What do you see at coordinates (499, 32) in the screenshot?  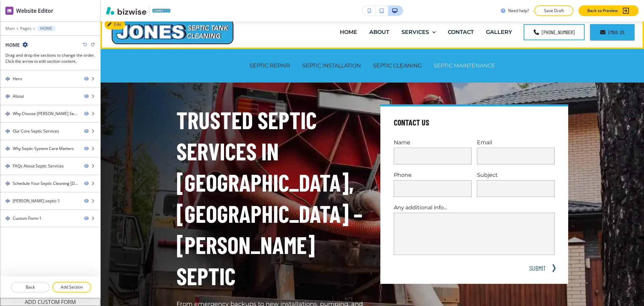 I see `p: GALLERY` at bounding box center [499, 32].